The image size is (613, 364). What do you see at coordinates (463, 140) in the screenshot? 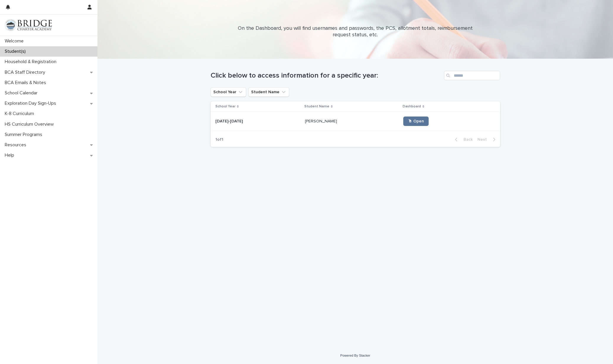
I see `button: Back` at bounding box center [463, 140].